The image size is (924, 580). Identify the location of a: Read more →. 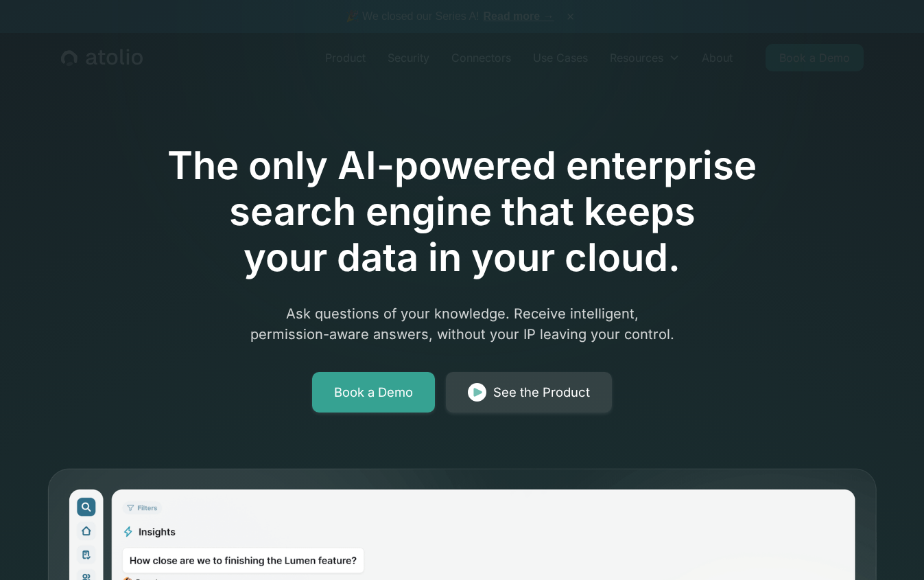
(519, 15).